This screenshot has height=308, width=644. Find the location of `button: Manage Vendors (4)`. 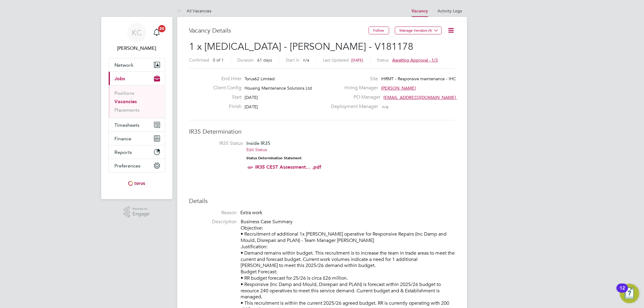

button: Manage Vendors (4) is located at coordinates (418, 31).